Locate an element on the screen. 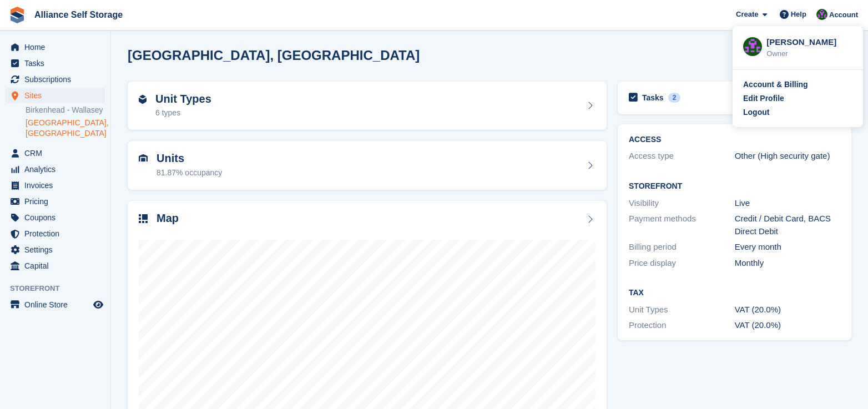  div: Billing period is located at coordinates (681, 247).